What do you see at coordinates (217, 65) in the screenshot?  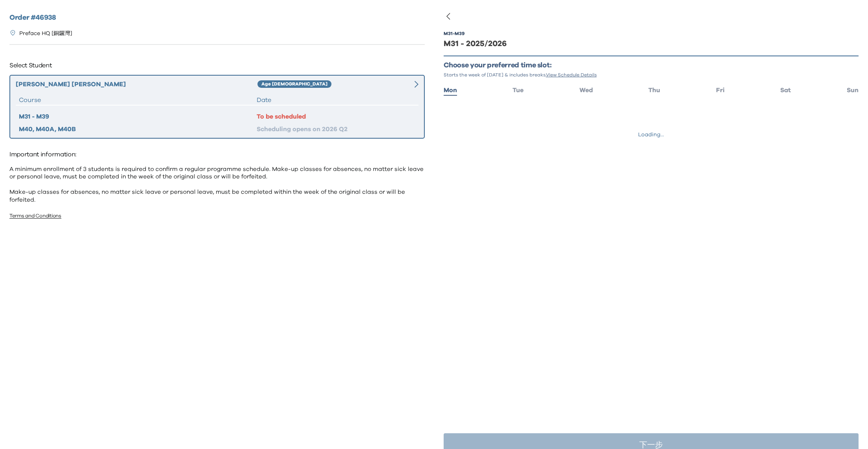 I see `p: Select Student` at bounding box center [217, 65].